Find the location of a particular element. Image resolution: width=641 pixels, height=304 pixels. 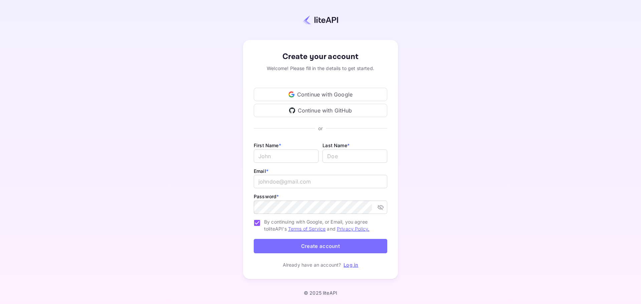

input: John is located at coordinates (286, 156).